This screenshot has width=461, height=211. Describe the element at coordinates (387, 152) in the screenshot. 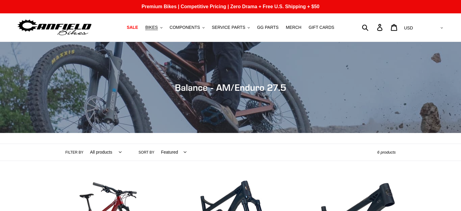

I see `span: 6 products` at that location.